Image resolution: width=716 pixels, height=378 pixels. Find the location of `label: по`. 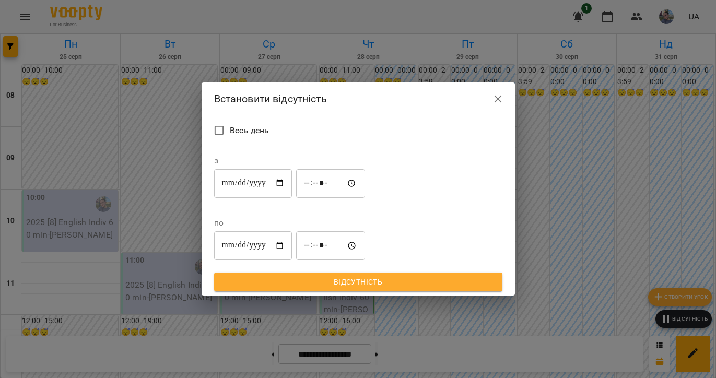

label: по is located at coordinates (289, 223).